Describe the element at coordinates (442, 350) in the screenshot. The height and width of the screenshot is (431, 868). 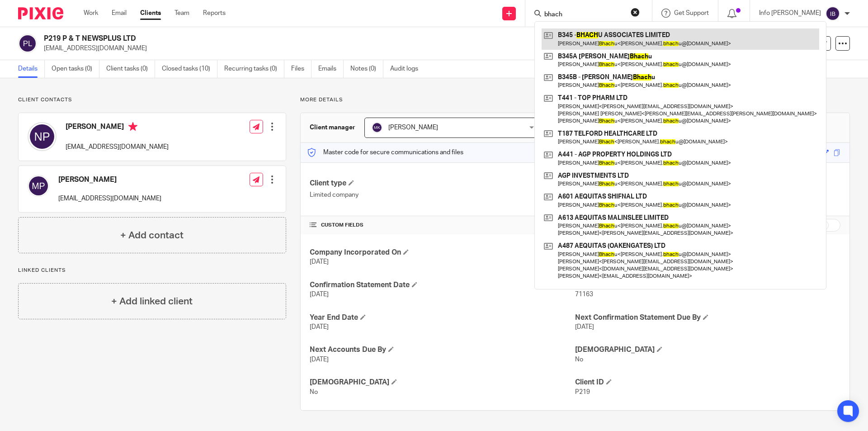
I see `h4: Next Accounts Due By` at that location.